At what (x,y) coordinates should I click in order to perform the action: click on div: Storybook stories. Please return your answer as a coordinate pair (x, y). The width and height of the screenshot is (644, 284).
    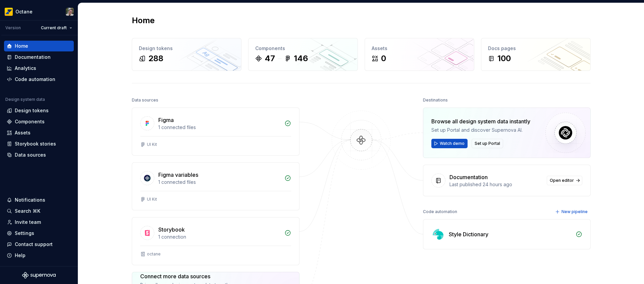
    Looking at the image, I should click on (35, 143).